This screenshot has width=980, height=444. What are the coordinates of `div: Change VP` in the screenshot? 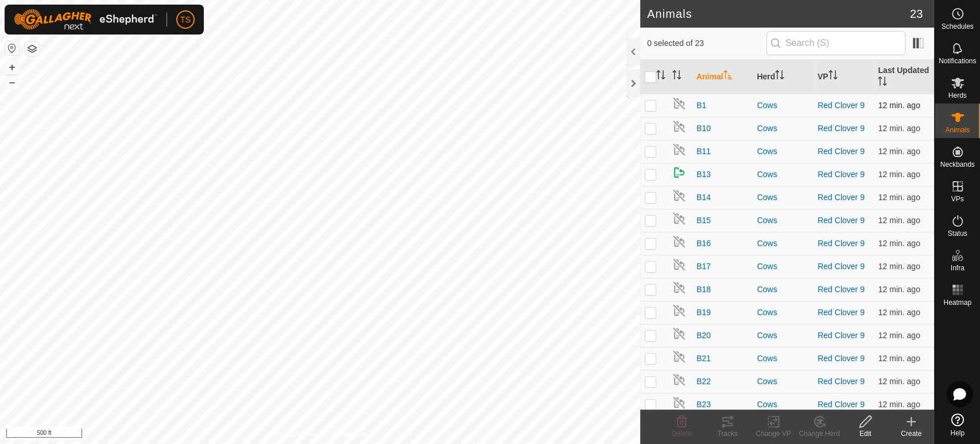 It's located at (774, 433).